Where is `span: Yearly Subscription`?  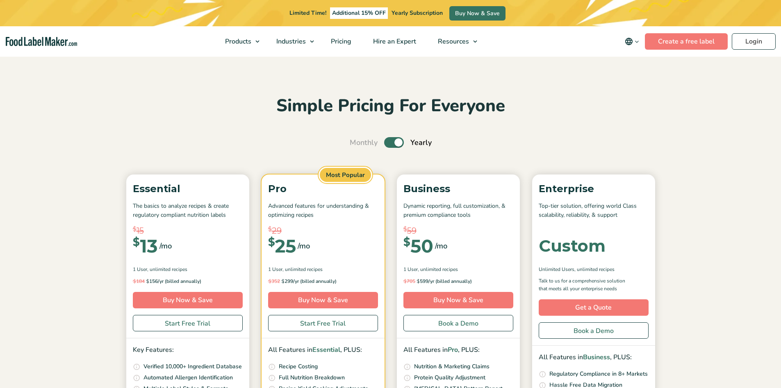 span: Yearly Subscription is located at coordinates (417, 13).